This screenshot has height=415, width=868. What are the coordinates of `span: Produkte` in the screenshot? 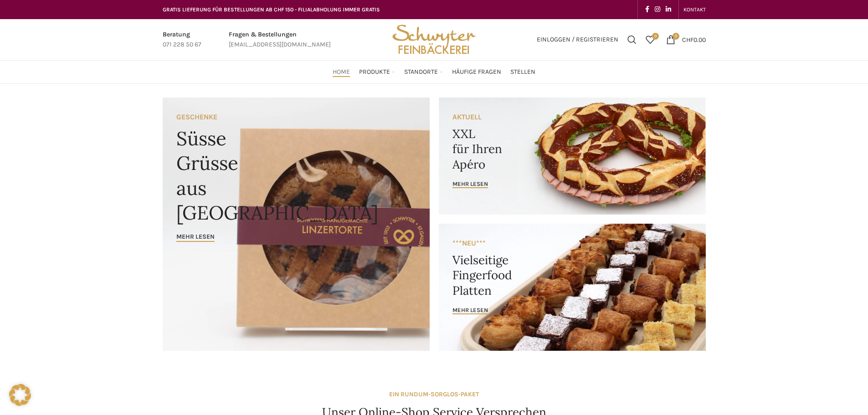 It's located at (374, 72).